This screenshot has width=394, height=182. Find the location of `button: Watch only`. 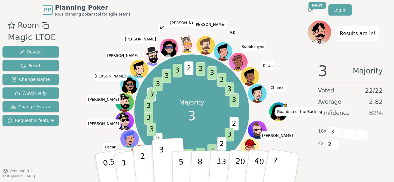

button: Watch only is located at coordinates (30, 93).